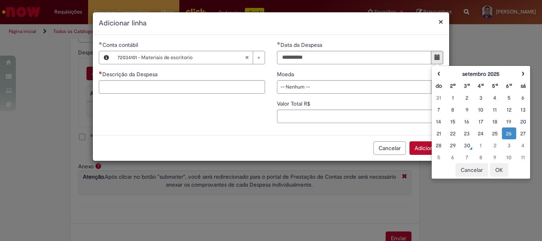  What do you see at coordinates (441, 21) in the screenshot?
I see `button: Fechar modal` at bounding box center [441, 21].